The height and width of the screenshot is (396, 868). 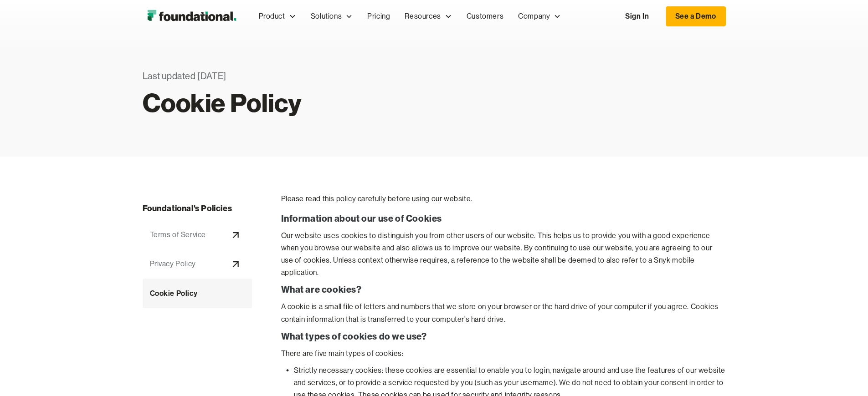 What do you see at coordinates (197, 209) in the screenshot?
I see `h2: Foundational's Policies` at bounding box center [197, 209].